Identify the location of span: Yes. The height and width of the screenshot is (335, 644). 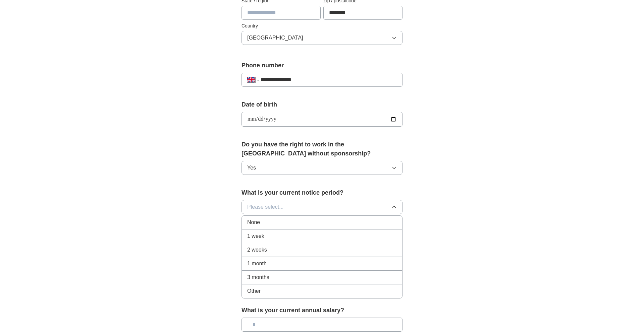
(251, 168).